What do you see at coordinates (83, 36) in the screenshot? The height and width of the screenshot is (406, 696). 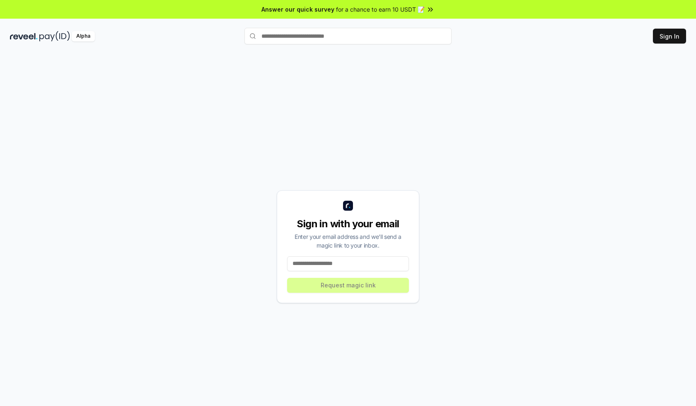 I see `div: Alpha` at bounding box center [83, 36].